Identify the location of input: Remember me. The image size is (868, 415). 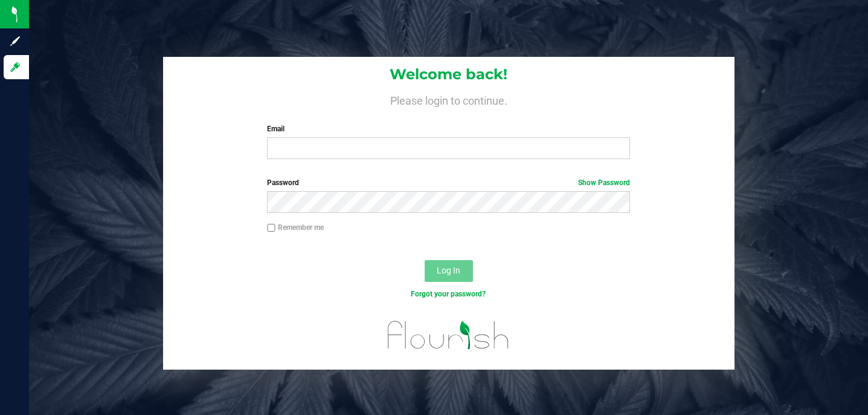
(271, 228).